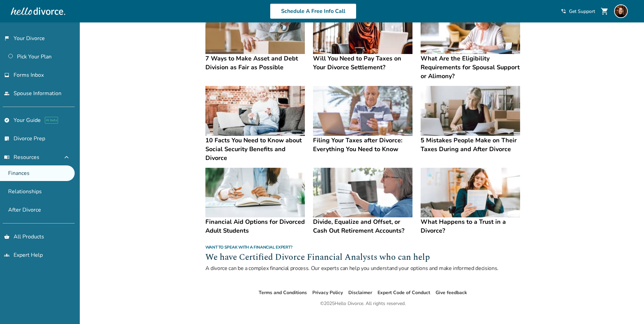  Describe the element at coordinates (470, 192) in the screenshot. I see `img: What Happens to a Trust in a Divorce?` at that location.